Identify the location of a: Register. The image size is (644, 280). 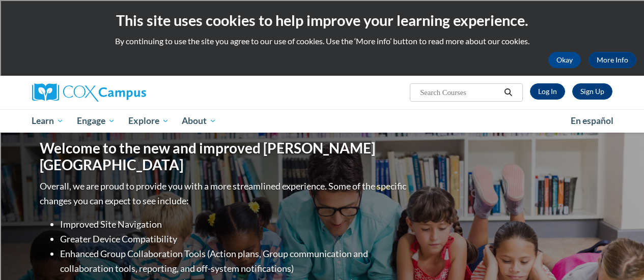
(592, 91).